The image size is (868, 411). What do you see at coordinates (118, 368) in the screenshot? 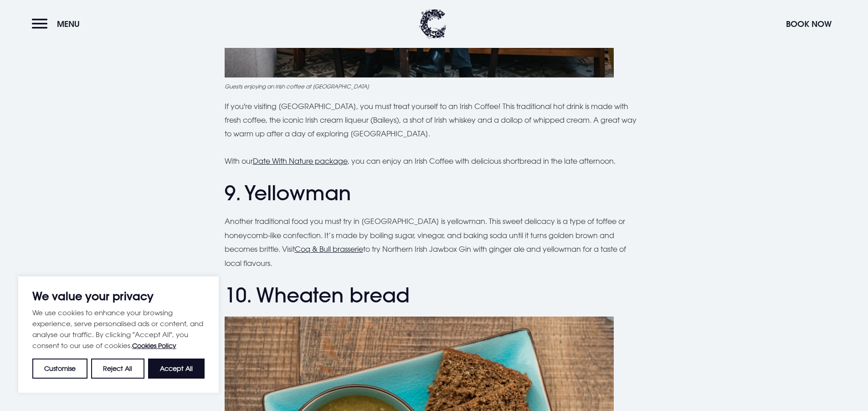
I see `button: Reject All` at bounding box center [118, 368].